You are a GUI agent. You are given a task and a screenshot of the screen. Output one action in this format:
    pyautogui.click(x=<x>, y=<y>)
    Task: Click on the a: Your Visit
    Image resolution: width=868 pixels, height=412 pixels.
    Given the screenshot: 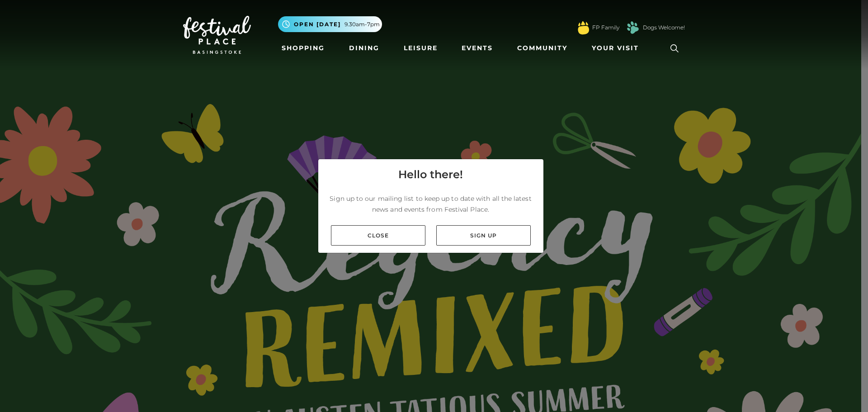 What is the action you would take?
    pyautogui.click(x=617, y=48)
    